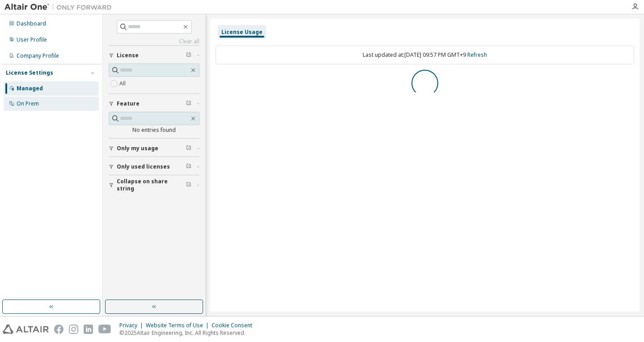 This screenshot has width=644, height=342. I want to click on img: facebook.svg, so click(59, 329).